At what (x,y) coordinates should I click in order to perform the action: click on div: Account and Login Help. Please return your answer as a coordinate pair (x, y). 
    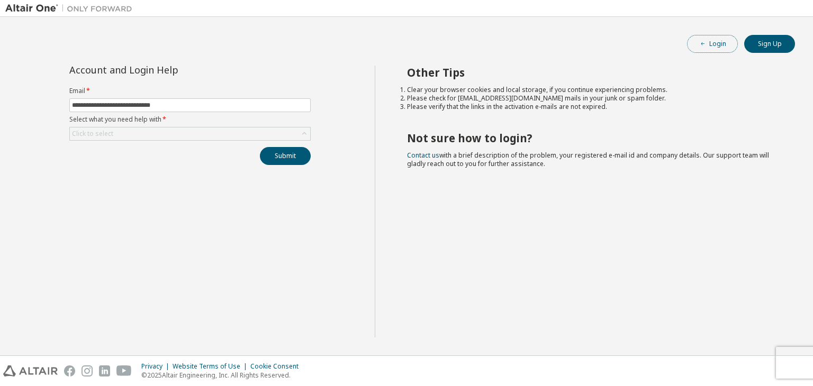
    Looking at the image, I should click on (166, 70).